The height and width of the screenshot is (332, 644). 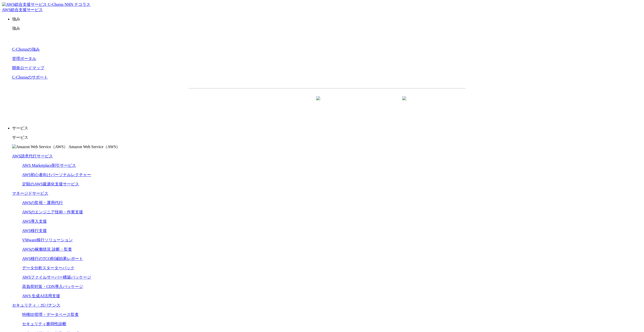 What do you see at coordinates (56, 175) in the screenshot?
I see `a: AWS初心者向けパーソナルレクチャー` at bounding box center [56, 175].